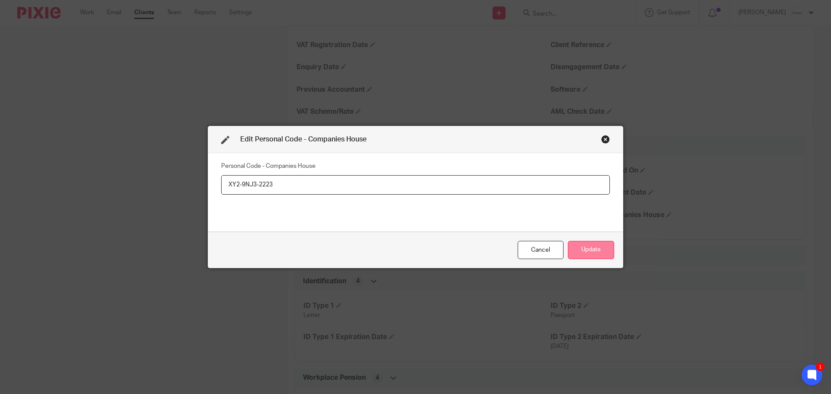  What do you see at coordinates (268, 166) in the screenshot?
I see `label: Personal Code - Companies House` at bounding box center [268, 166].